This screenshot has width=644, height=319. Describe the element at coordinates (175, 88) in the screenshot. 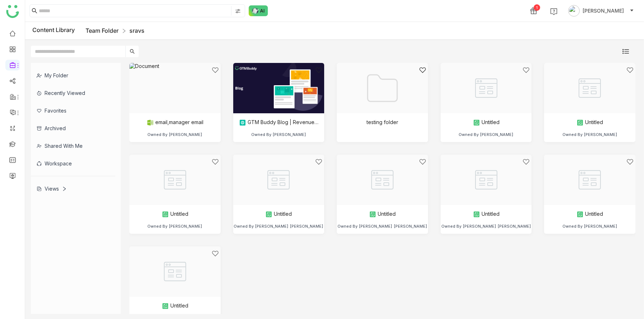

I see `img: Document` at that location.